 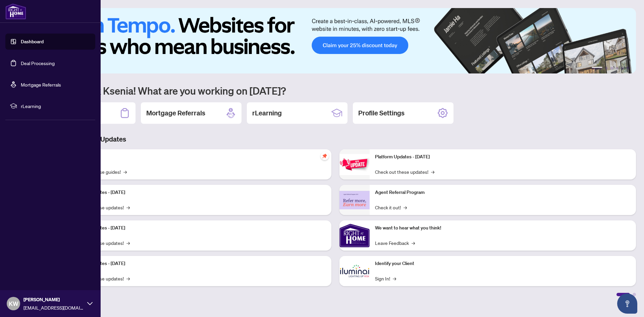 What do you see at coordinates (391, 207) in the screenshot?
I see `a: Check it out!→` at bounding box center [391, 207].